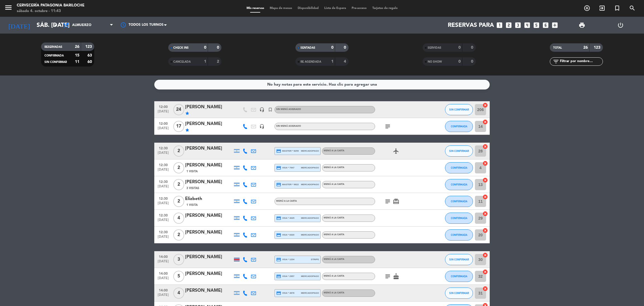  I want to click on i: arrow_drop_down, so click(55, 25).